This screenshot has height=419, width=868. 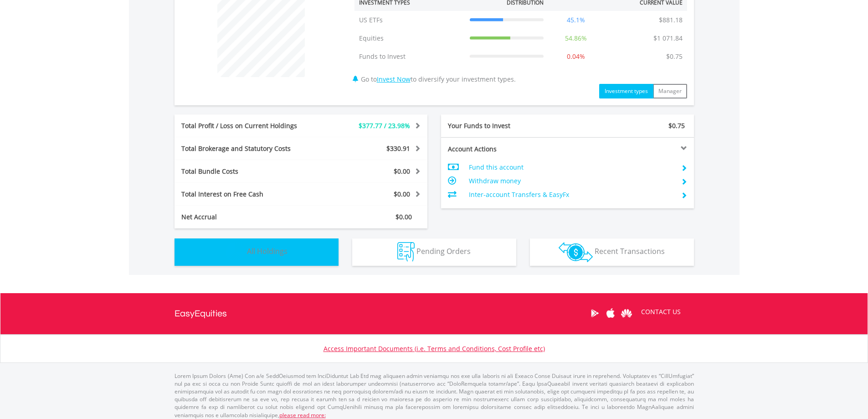 I want to click on span: All Holdings, so click(x=267, y=251).